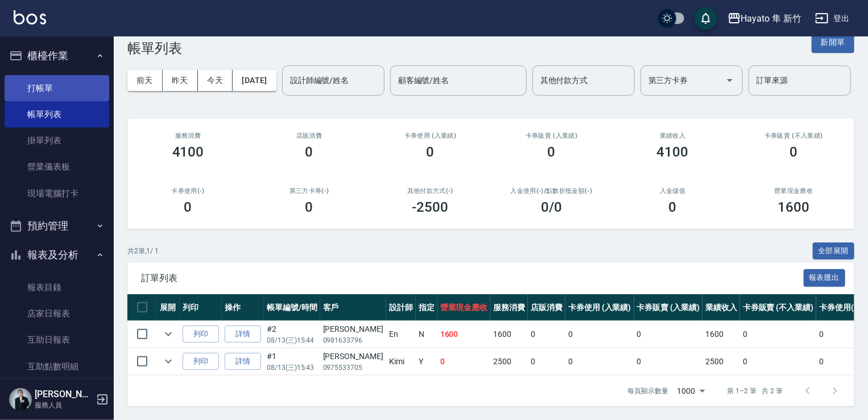  I want to click on p: 08/13 (三) 15:43, so click(292, 368).